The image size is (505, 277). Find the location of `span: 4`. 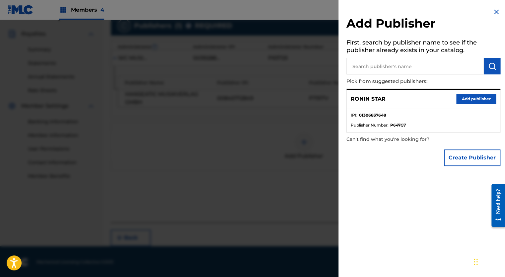

span: 4 is located at coordinates (102, 10).